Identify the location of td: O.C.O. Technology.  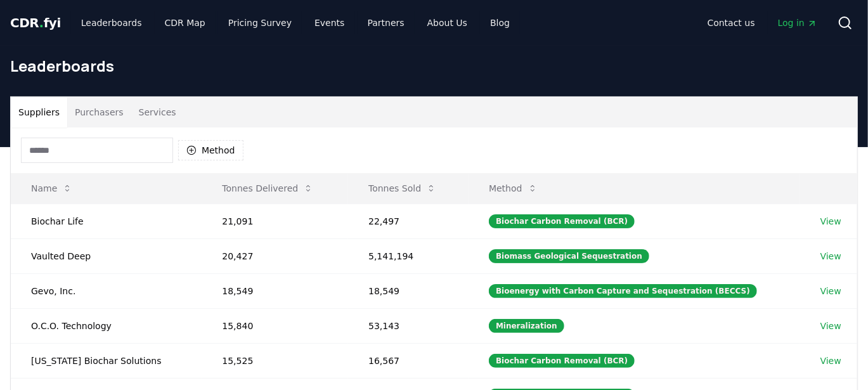
(105, 325).